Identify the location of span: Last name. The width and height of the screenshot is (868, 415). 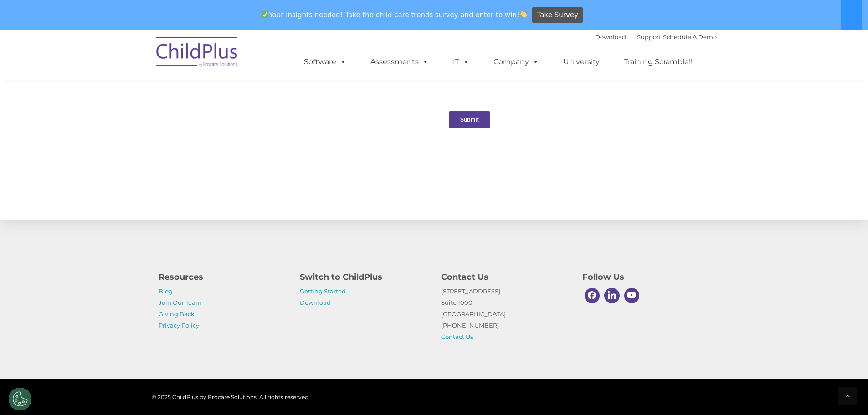
(140, 63).